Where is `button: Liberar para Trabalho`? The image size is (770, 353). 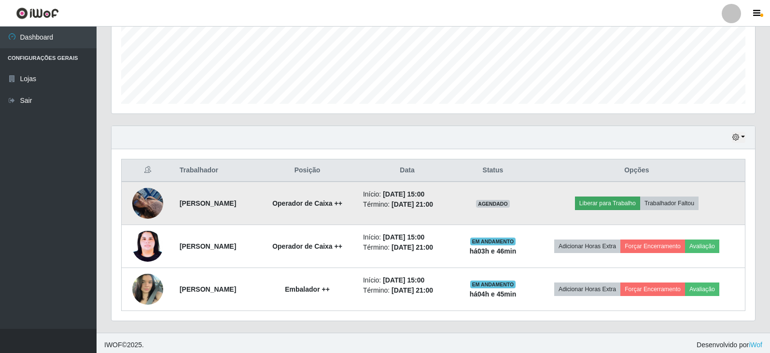
button: Liberar para Trabalho is located at coordinates (607, 203).